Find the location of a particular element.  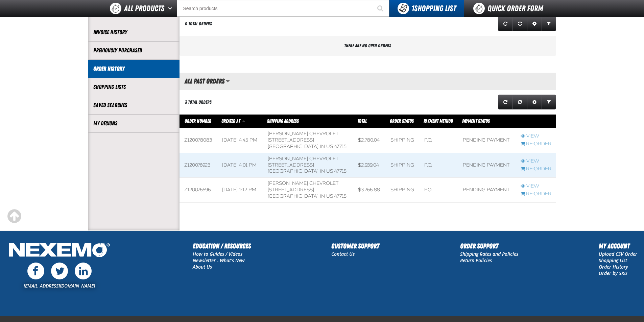

a: My Designs is located at coordinates (134, 123).